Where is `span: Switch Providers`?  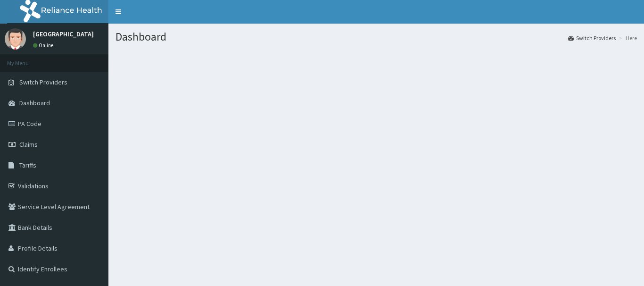
span: Switch Providers is located at coordinates (43, 82).